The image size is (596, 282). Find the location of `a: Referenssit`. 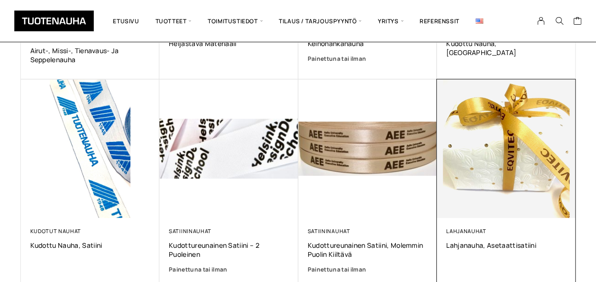

a: Referenssit is located at coordinates (440, 21).